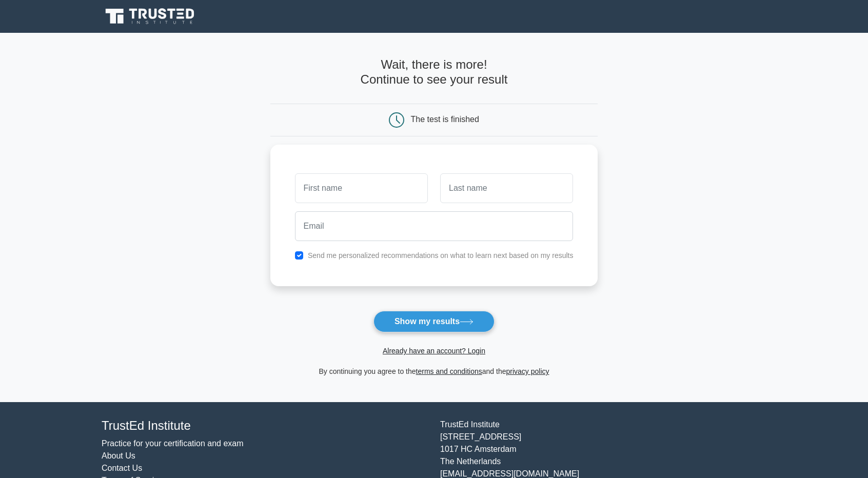 The width and height of the screenshot is (868, 478). I want to click on label: Send me personalized recommendations on what to learn next based on my results, so click(441, 255).